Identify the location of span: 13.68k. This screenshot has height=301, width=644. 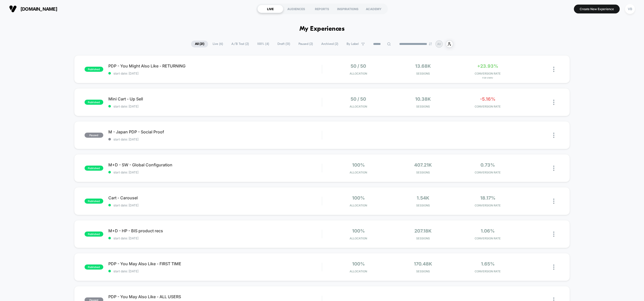
(423, 66).